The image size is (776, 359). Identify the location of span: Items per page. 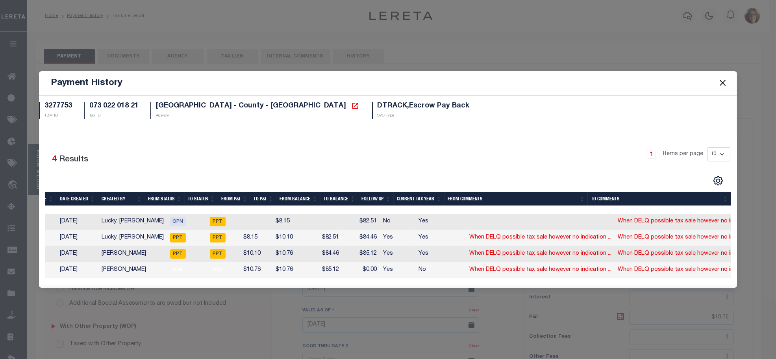
(683, 154).